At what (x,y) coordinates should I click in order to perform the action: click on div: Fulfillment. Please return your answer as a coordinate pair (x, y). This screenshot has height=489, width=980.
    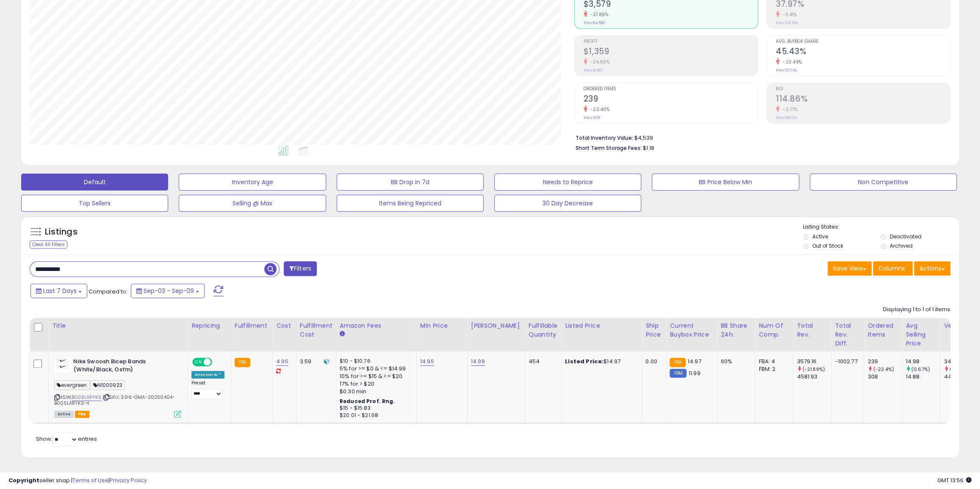
    Looking at the image, I should click on (251, 326).